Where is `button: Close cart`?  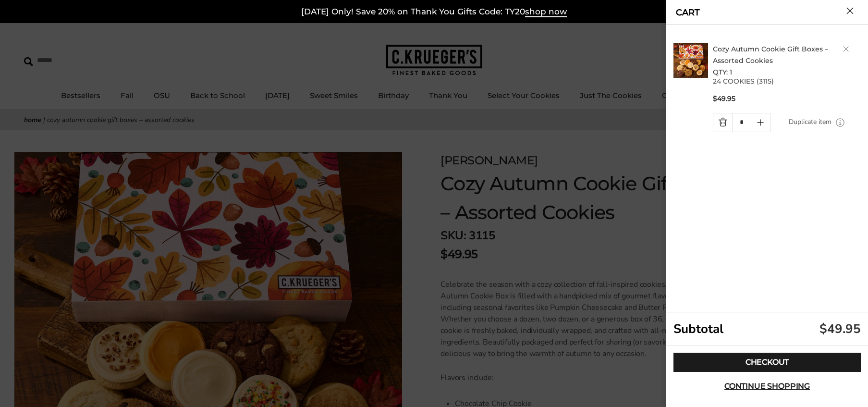 button: Close cart is located at coordinates (850, 11).